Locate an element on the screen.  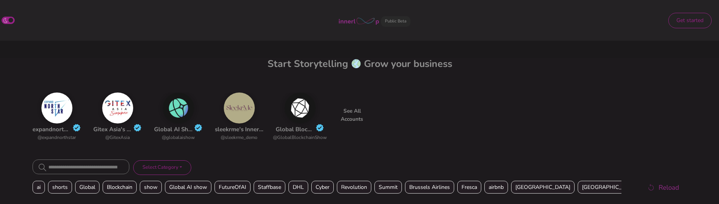
img: welcomeimg is located at coordinates (356, 64).